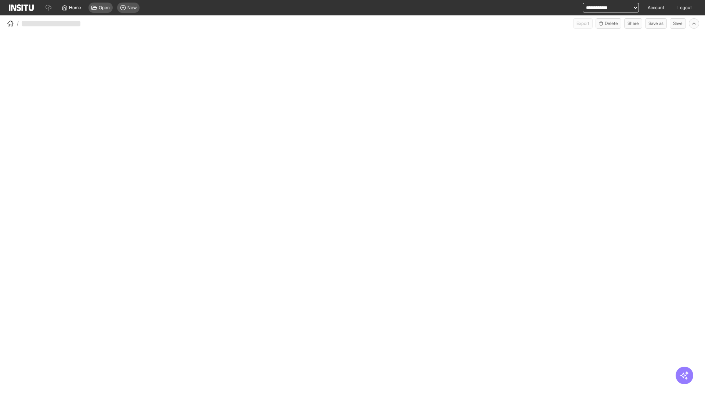  What do you see at coordinates (608, 23) in the screenshot?
I see `button: Delete` at bounding box center [608, 23].